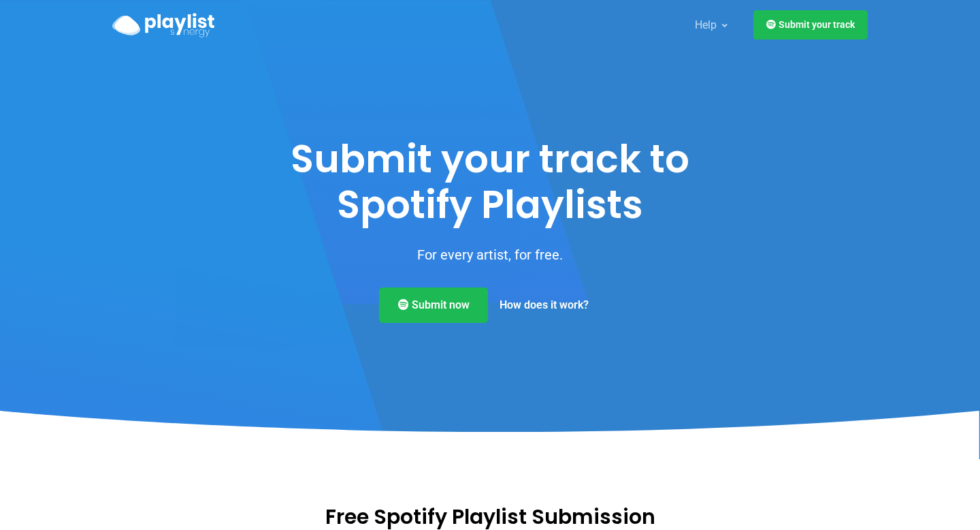  What do you see at coordinates (811, 25) in the screenshot?
I see `a: Submit your track` at bounding box center [811, 25].